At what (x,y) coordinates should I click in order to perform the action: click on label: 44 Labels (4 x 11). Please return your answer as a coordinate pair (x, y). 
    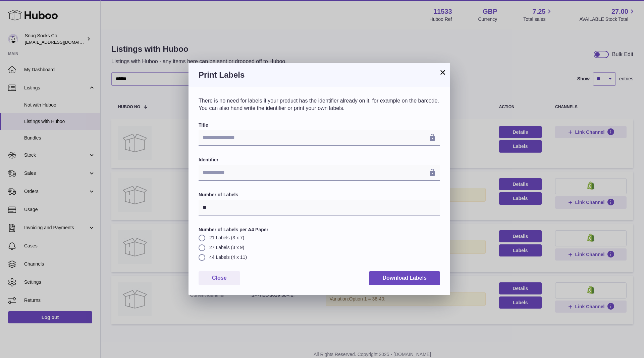
    Looking at the image, I should click on (319, 257).